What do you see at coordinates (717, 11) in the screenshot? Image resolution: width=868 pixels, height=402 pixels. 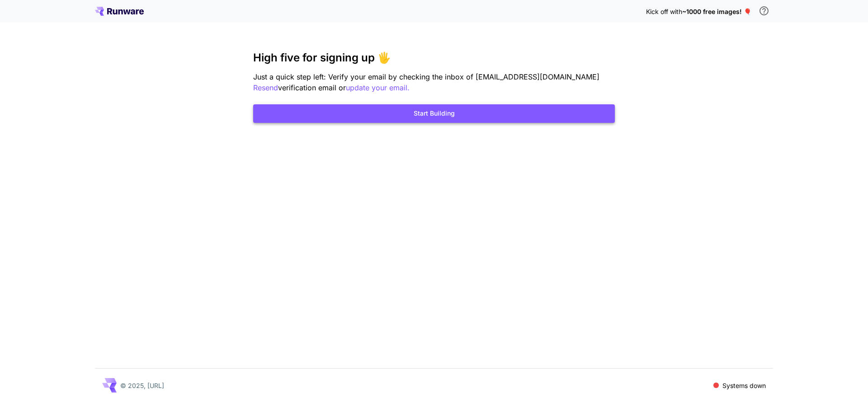 I see `span: ~1000 free images! 🎈` at bounding box center [717, 11].